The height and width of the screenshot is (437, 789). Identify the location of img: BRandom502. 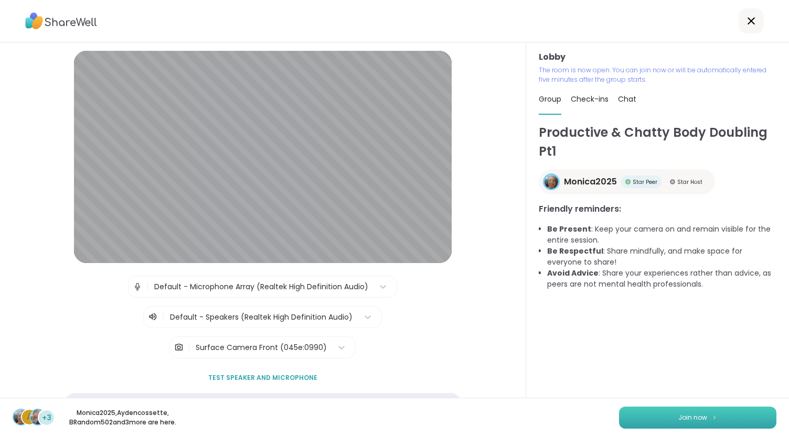
(38, 418).